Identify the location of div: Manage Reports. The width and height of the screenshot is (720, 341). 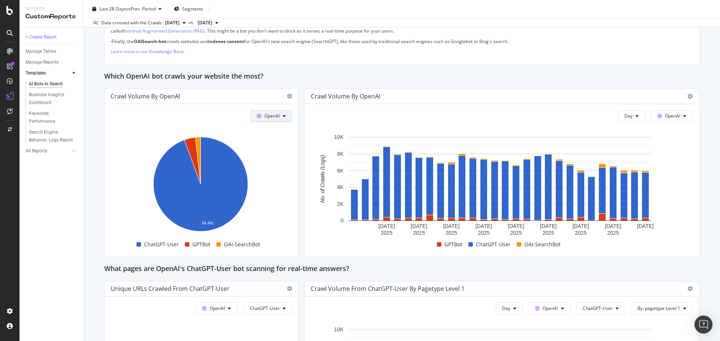
(42, 62).